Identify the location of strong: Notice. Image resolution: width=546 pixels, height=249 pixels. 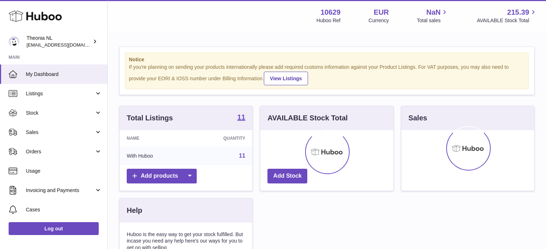
(327, 60).